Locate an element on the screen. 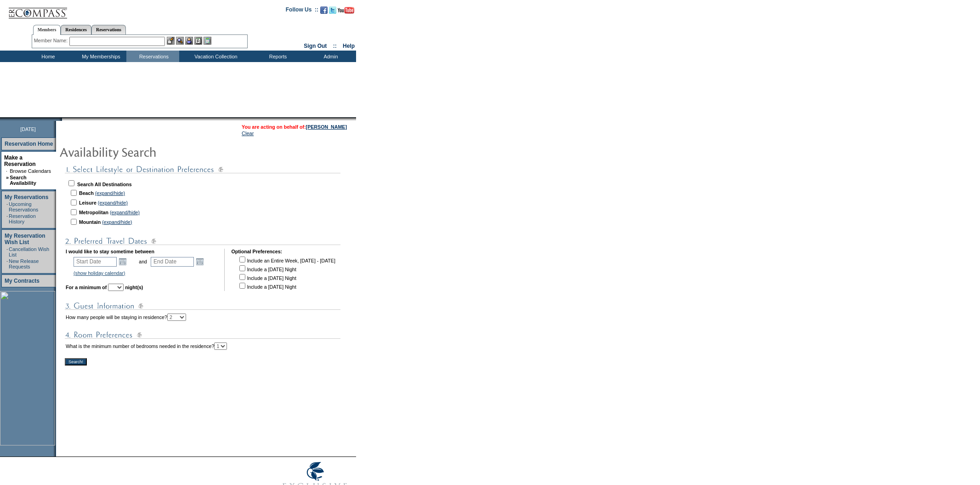  td: Admin is located at coordinates (330, 56).